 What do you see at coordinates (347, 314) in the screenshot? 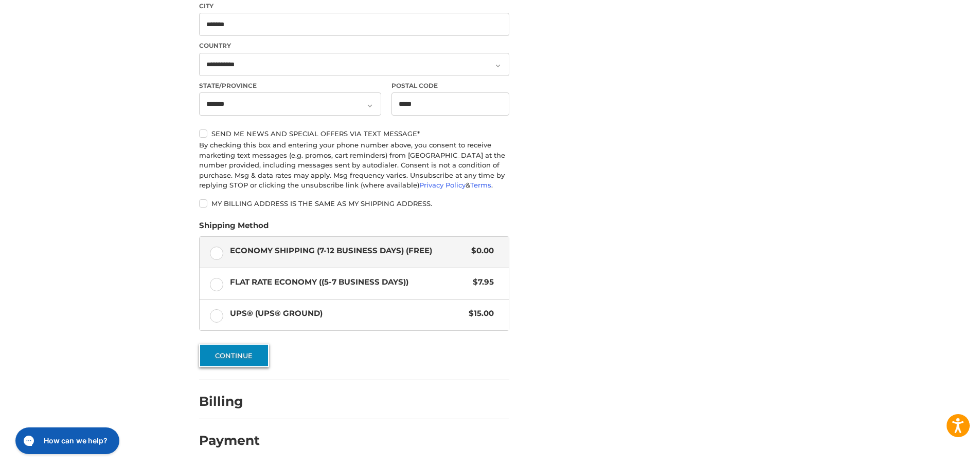
I see `span: UPS® (UPS® Ground)` at bounding box center [347, 314].